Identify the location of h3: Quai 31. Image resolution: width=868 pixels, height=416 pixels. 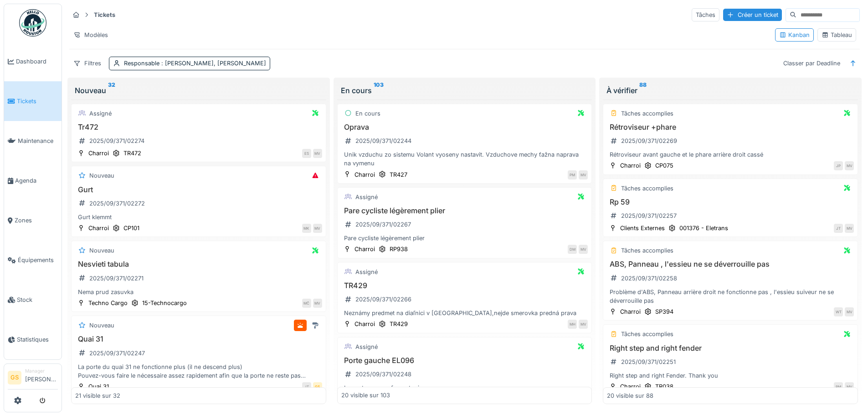
(198, 338).